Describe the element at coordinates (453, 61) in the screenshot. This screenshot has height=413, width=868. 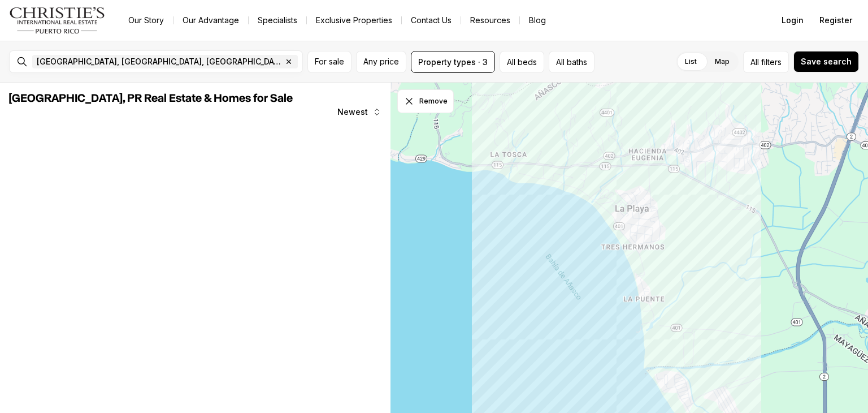
I see `button: Property types · 3` at that location.